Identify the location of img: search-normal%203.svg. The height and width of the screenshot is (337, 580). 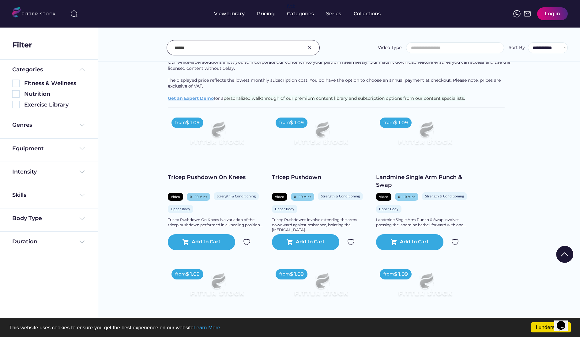
(74, 14).